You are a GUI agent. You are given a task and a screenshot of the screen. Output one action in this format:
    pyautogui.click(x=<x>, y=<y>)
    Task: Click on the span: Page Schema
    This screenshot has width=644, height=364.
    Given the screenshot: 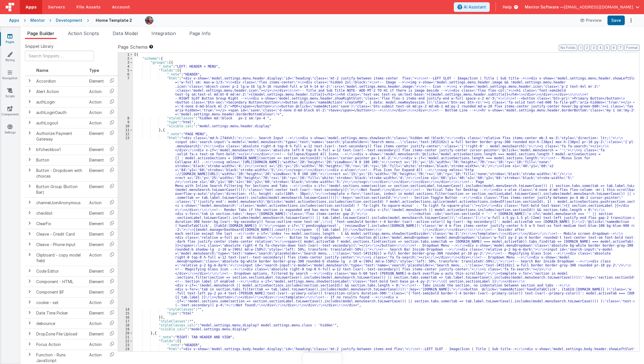 What is the action you would take?
    pyautogui.click(x=133, y=47)
    